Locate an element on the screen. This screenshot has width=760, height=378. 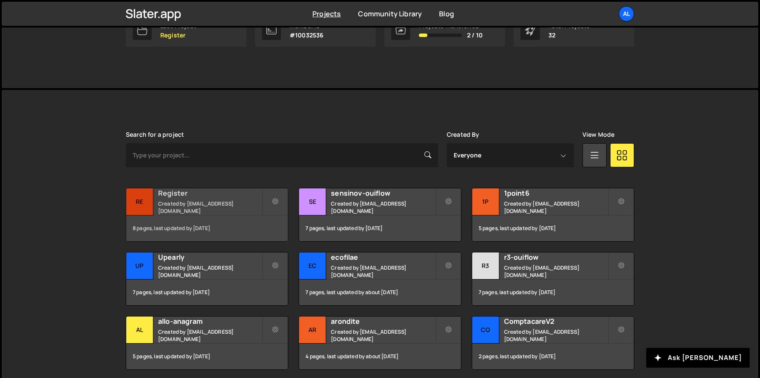
h2: 1point6 is located at coordinates (555, 193).